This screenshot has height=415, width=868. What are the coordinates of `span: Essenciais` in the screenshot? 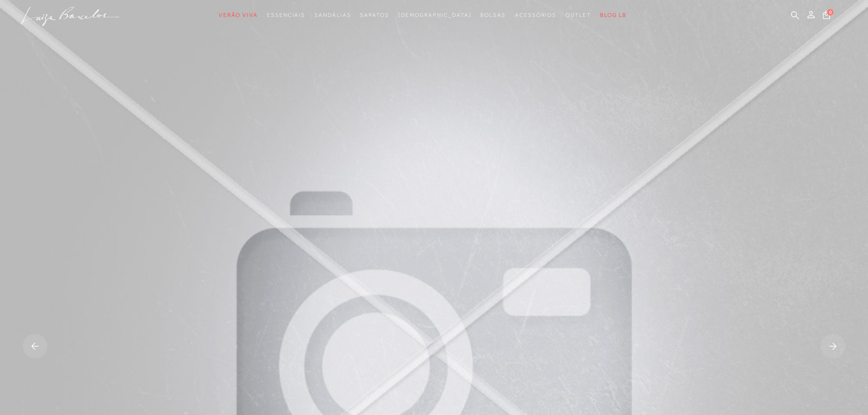 It's located at (286, 15).